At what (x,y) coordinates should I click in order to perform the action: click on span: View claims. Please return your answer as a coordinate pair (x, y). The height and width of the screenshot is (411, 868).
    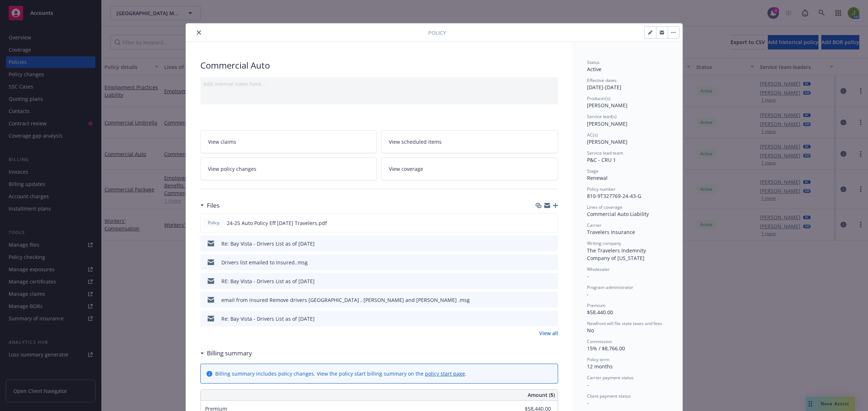
    Looking at the image, I should click on (222, 142).